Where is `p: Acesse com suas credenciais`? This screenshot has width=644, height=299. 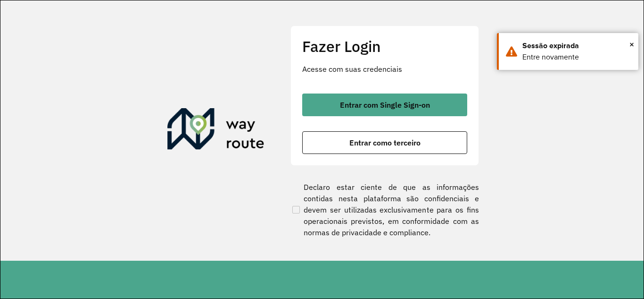 p: Acesse com suas credenciais is located at coordinates (385, 69).